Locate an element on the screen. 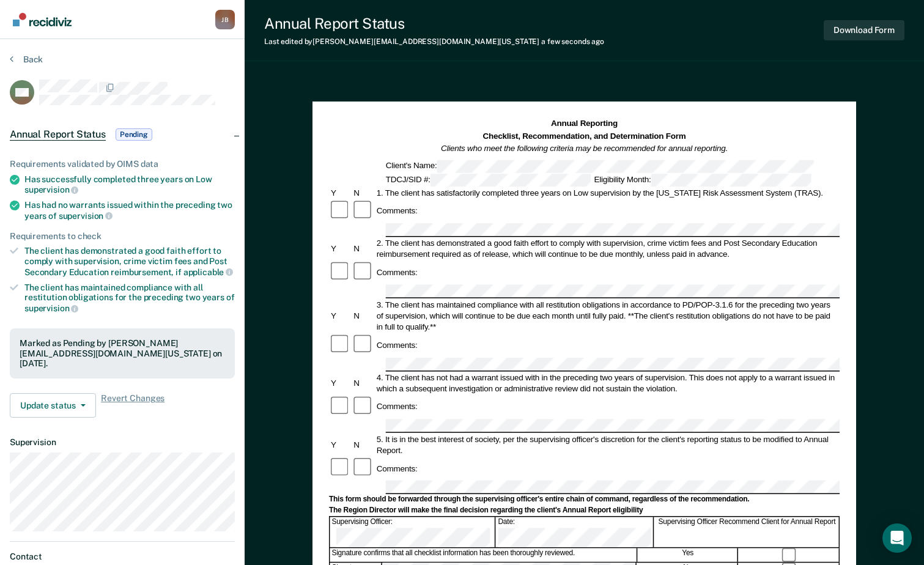 This screenshot has height=565, width=924. div: Signature confirms that all checklist information has been thoroughly reviewed. is located at coordinates (484, 555).